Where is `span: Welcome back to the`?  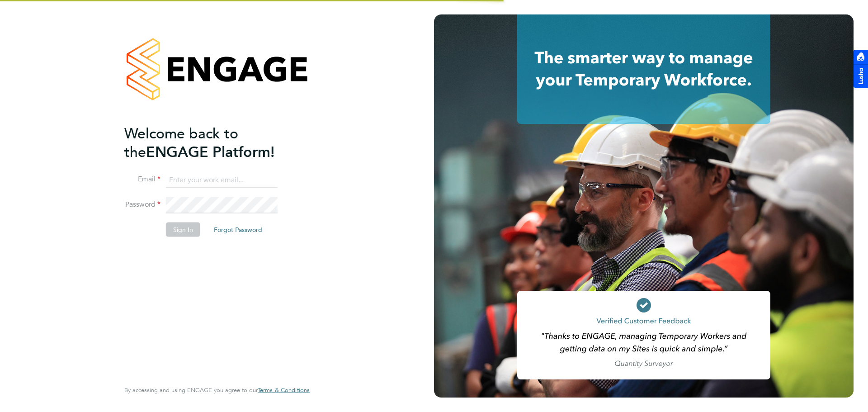
span: Welcome back to the is located at coordinates (181, 143).